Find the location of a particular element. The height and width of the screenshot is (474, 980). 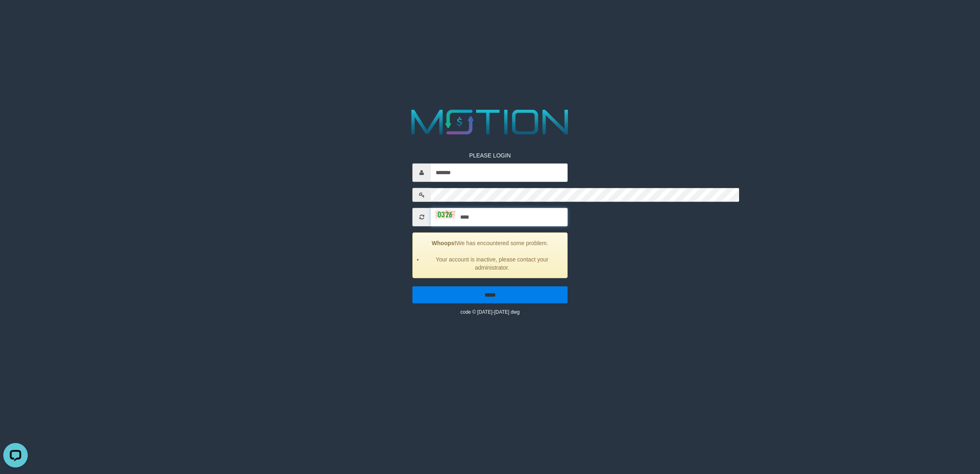

img: captcha is located at coordinates (445, 215).